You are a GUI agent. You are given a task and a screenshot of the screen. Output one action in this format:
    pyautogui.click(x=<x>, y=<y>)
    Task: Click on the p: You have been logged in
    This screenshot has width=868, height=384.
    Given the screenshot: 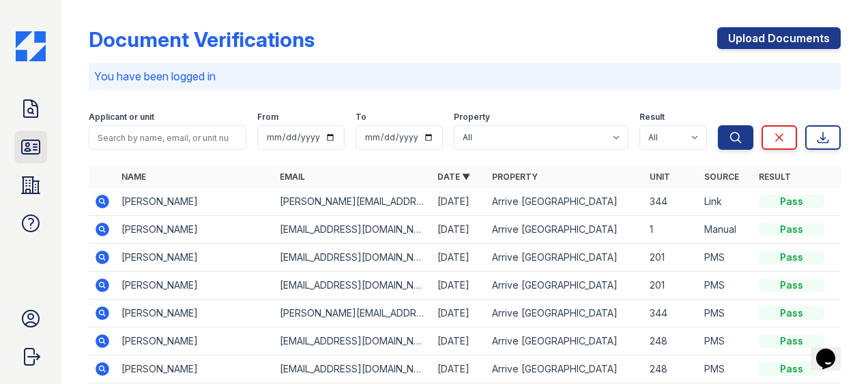 What is the action you would take?
    pyautogui.click(x=465, y=76)
    